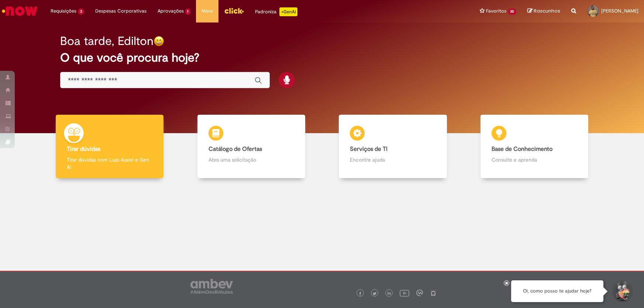 The height and width of the screenshot is (308, 644). Describe the element at coordinates (251, 160) in the screenshot. I see `p: Abra uma solicitação` at that location.